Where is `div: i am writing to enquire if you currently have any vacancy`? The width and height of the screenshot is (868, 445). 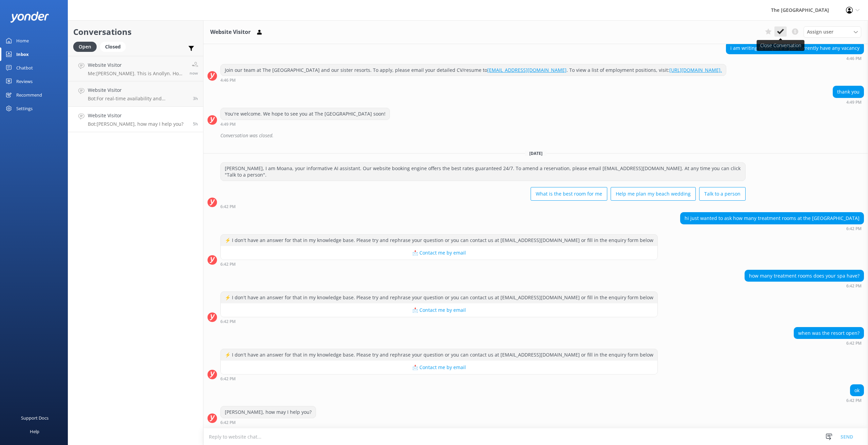
div: i am writing to enquire if you currently have any vacancy is located at coordinates (795, 48).